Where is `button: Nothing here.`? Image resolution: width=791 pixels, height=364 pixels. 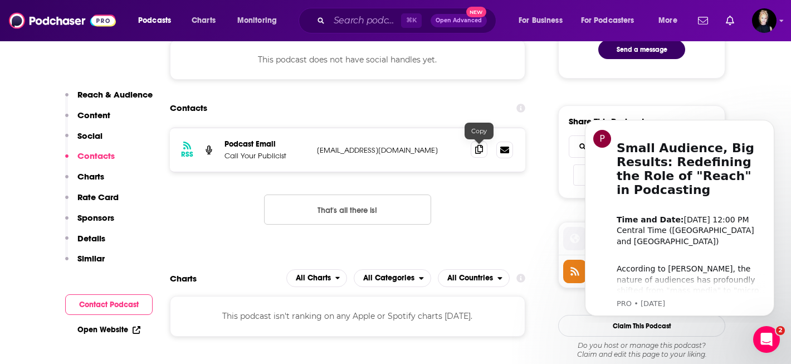 button: Nothing here. is located at coordinates (348, 209).